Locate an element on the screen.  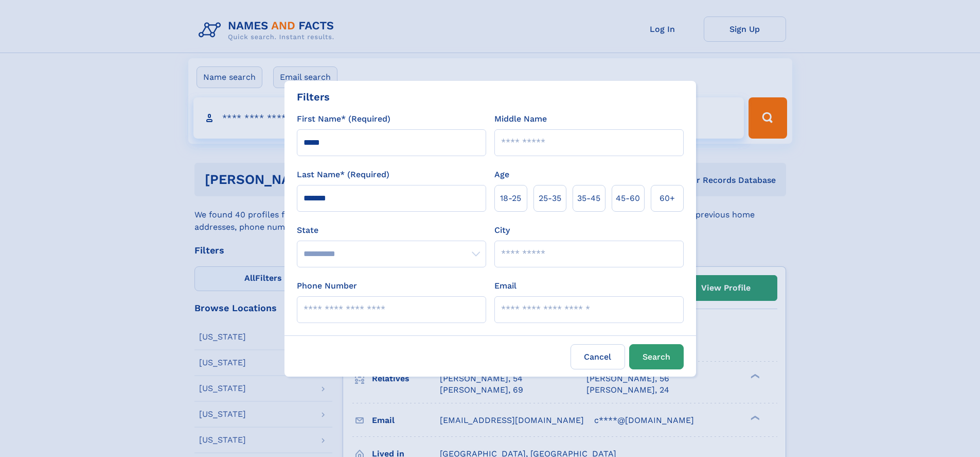
label: Phone Number is located at coordinates (326, 286).